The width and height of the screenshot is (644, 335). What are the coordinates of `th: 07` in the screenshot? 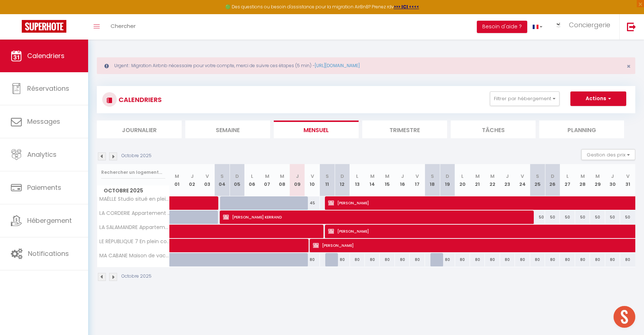 It's located at (267, 180).